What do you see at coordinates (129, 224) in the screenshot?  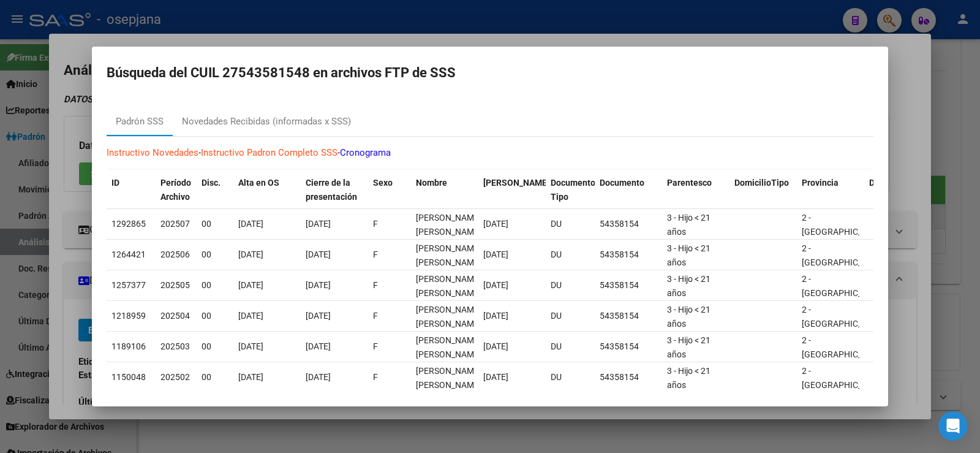 I see `span: 1292865` at bounding box center [129, 224].